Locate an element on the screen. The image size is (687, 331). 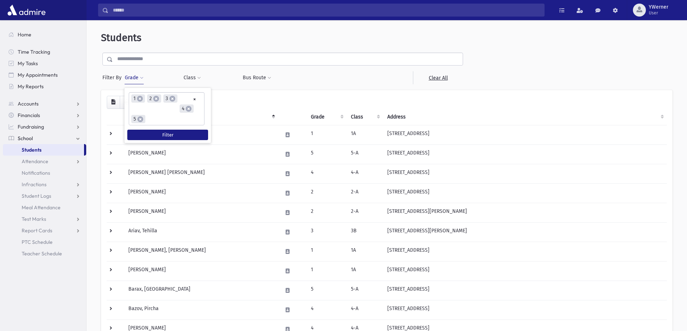
a: Accounts is located at coordinates (44, 104).